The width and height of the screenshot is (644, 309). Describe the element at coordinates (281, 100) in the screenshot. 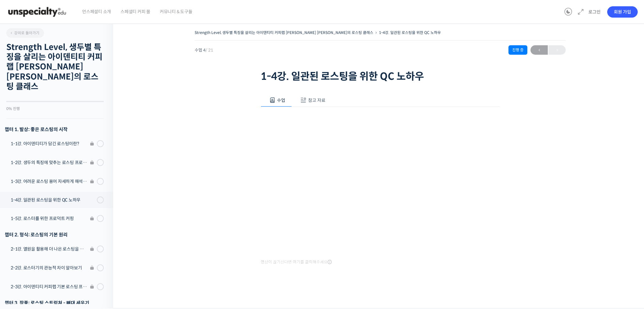

I see `span: 수업` at that location.